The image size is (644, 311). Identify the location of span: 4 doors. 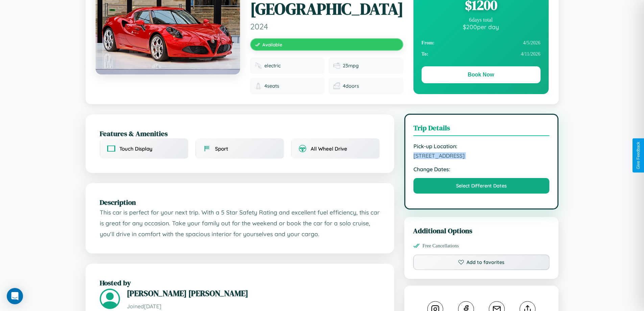
(351, 86).